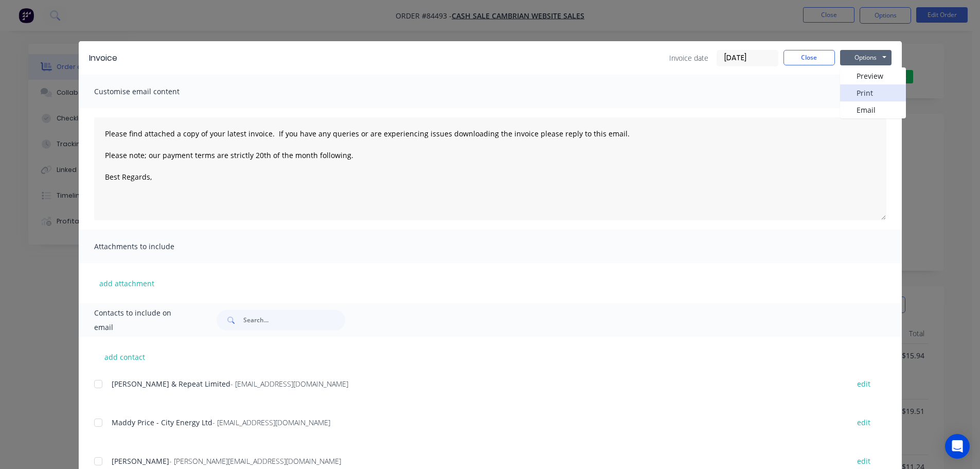  Describe the element at coordinates (872, 76) in the screenshot. I see `button: Preview` at that location.